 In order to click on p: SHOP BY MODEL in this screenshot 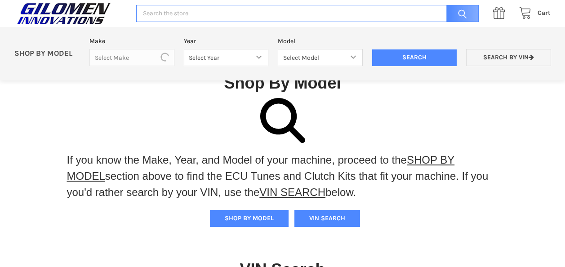, I will do `click(47, 53)`.